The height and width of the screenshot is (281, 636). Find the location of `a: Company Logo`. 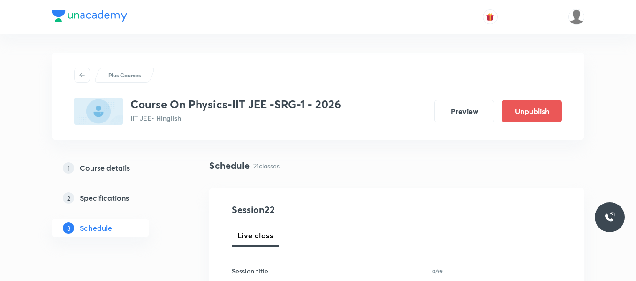

a: Company Logo is located at coordinates (89, 17).